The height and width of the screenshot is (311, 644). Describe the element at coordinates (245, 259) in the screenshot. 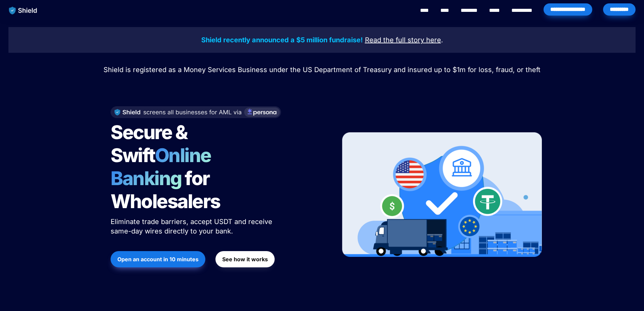

I see `strong: See how it works` at that location.